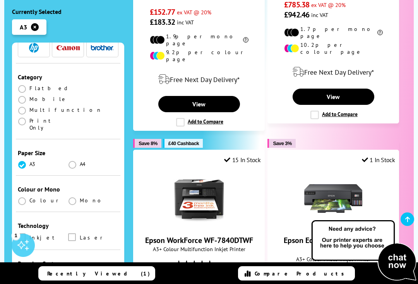 This screenshot has width=418, height=284. Describe the element at coordinates (83, 164) in the screenshot. I see `span: A4` at that location.